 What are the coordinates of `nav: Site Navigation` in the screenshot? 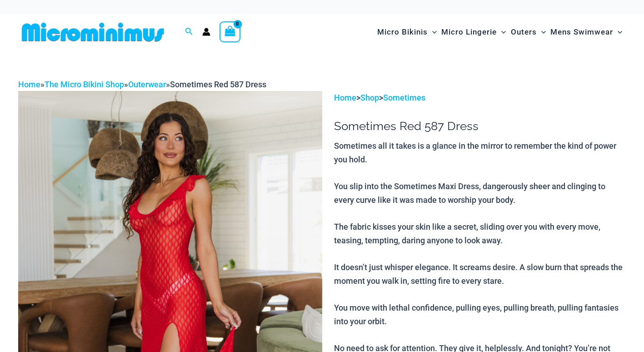 It's located at (500, 32).